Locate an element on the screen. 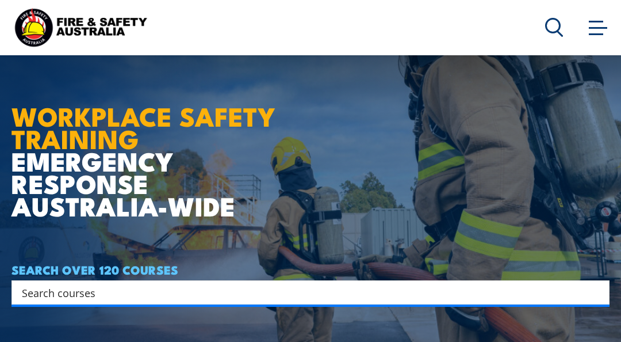  button: Search magnifier button is located at coordinates (598, 292).